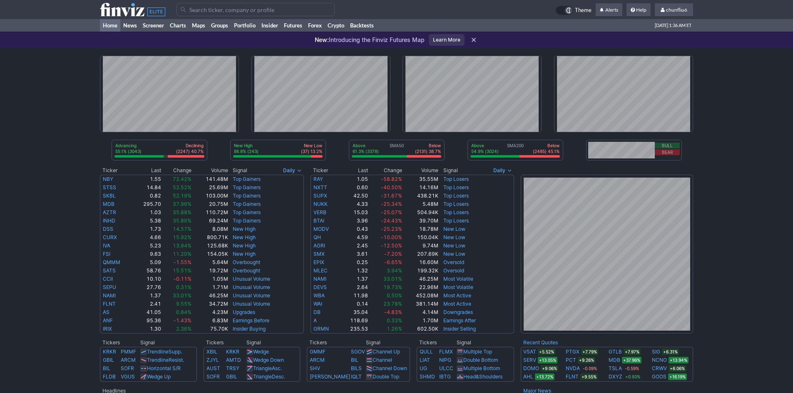 The width and height of the screenshot is (793, 393). What do you see at coordinates (147, 246) in the screenshot?
I see `td: 5.23` at bounding box center [147, 246].